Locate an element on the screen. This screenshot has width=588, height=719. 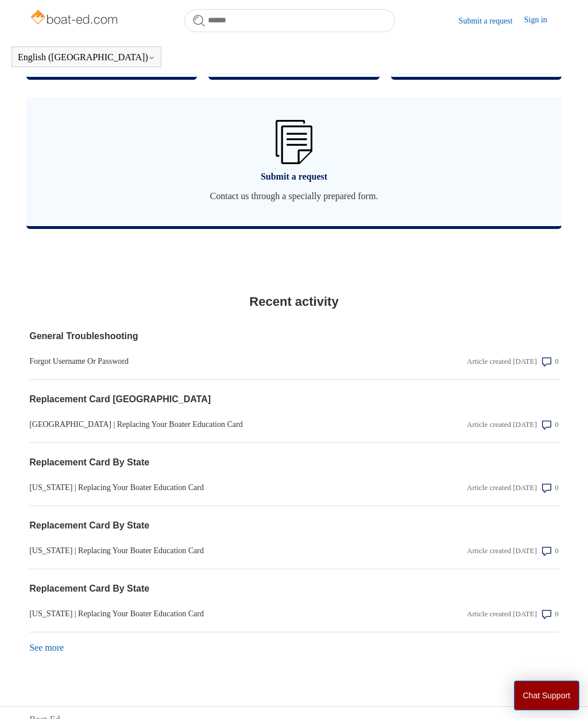
a: Submit a request is located at coordinates (492, 21).